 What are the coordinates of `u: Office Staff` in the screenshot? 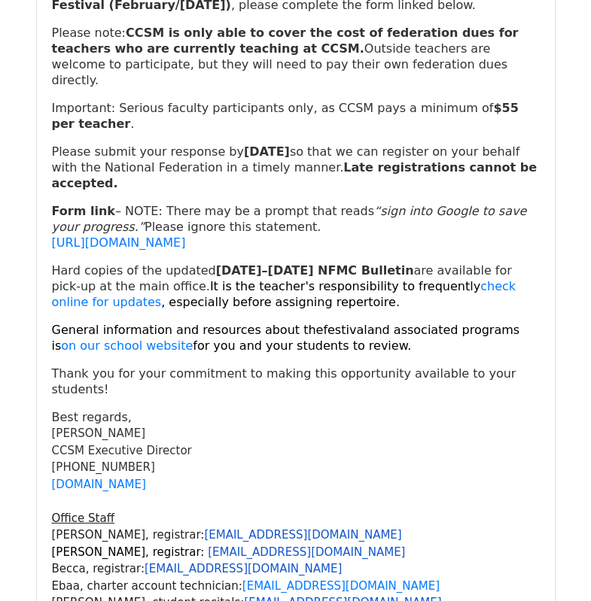 It's located at (83, 518).